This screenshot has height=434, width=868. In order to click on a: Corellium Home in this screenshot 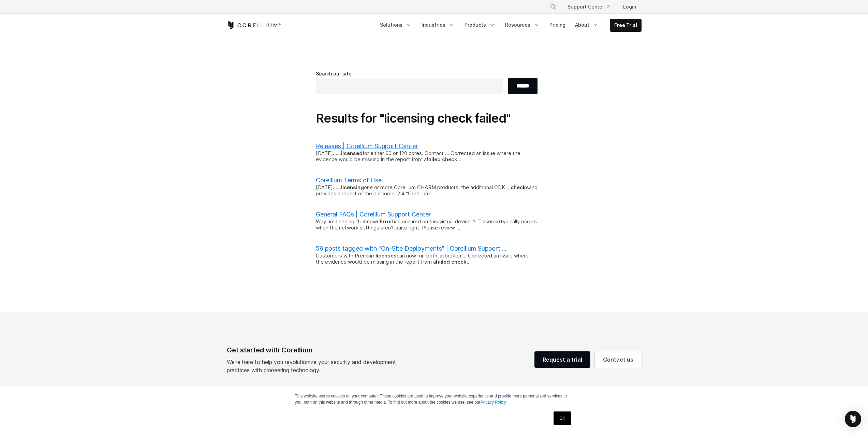, I will do `click(254, 25)`.